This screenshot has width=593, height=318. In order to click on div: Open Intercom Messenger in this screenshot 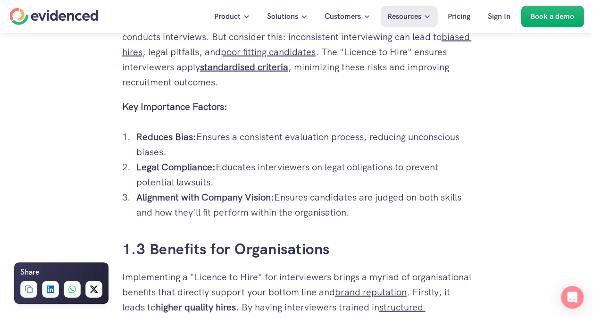, I will do `click(572, 297)`.